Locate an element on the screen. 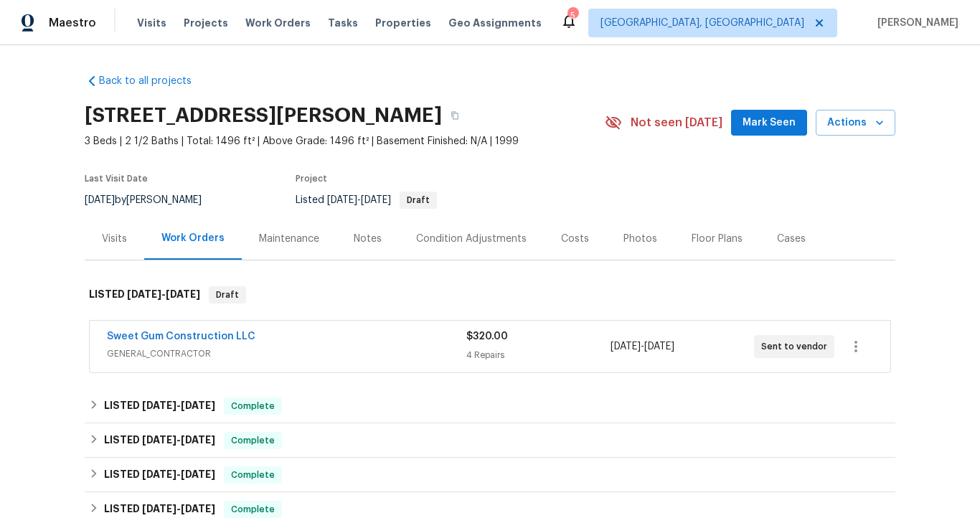  div: Visits is located at coordinates (114, 239).